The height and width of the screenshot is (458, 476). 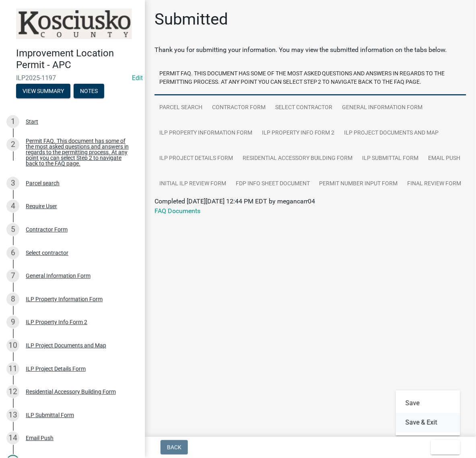 I want to click on div: Exit, so click(x=428, y=413).